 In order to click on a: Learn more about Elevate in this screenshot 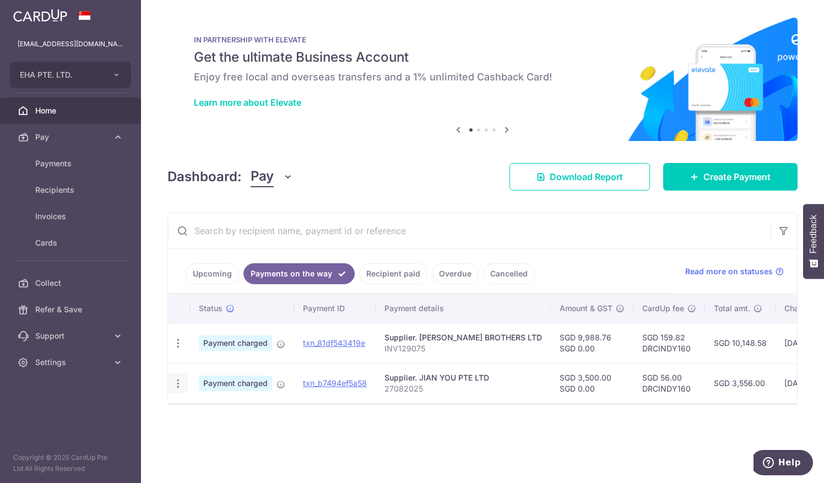, I will do `click(247, 102)`.